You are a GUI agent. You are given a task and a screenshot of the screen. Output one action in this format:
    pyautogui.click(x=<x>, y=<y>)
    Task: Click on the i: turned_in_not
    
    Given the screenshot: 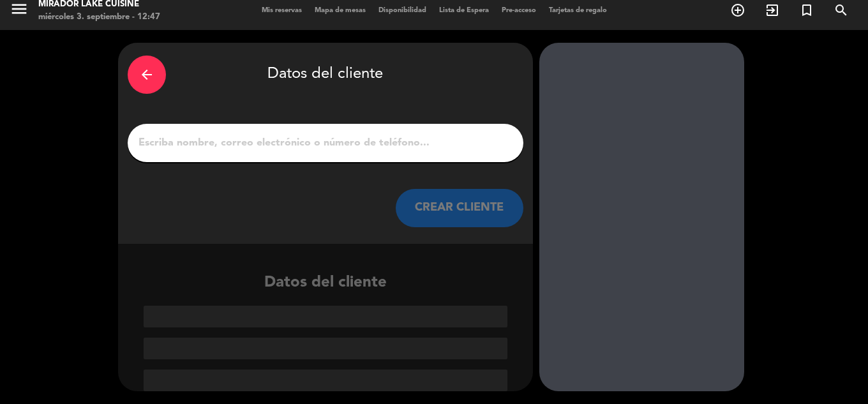 What is the action you would take?
    pyautogui.click(x=807, y=10)
    